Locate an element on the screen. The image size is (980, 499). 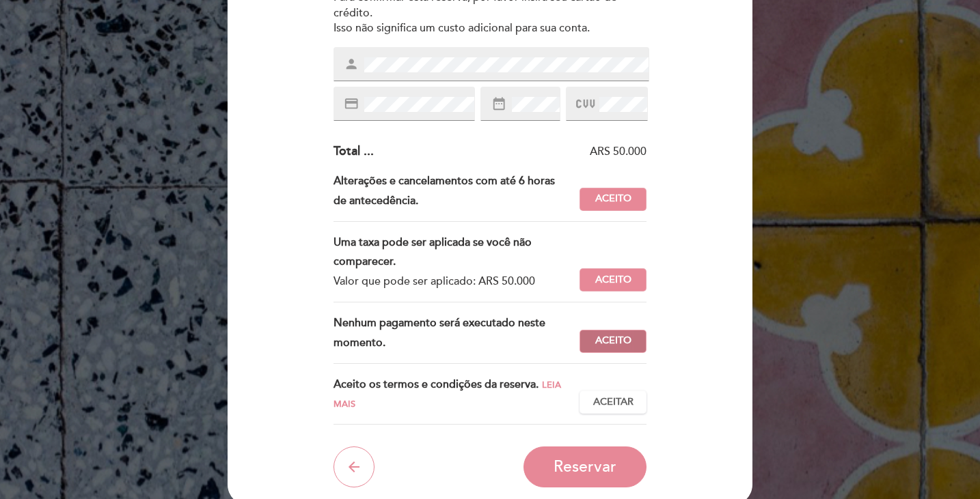
i: arrow_back is located at coordinates (354, 467).